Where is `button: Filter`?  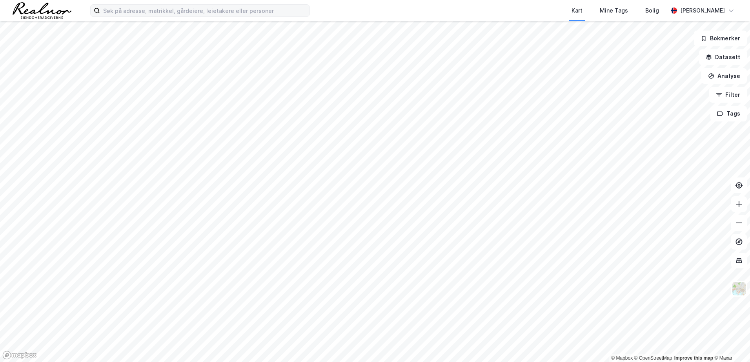 button: Filter is located at coordinates (728, 95).